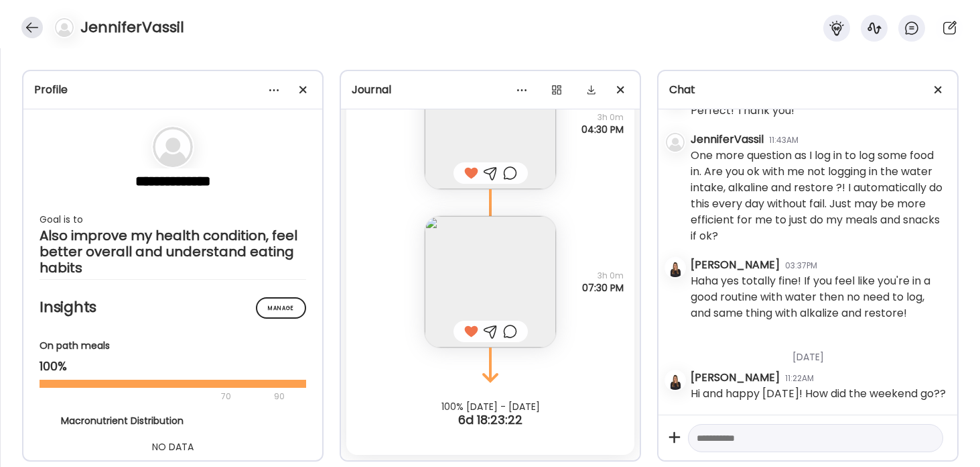 This screenshot has width=980, height=467. Describe the element at coordinates (173, 346) in the screenshot. I see `div: On path meals` at that location.